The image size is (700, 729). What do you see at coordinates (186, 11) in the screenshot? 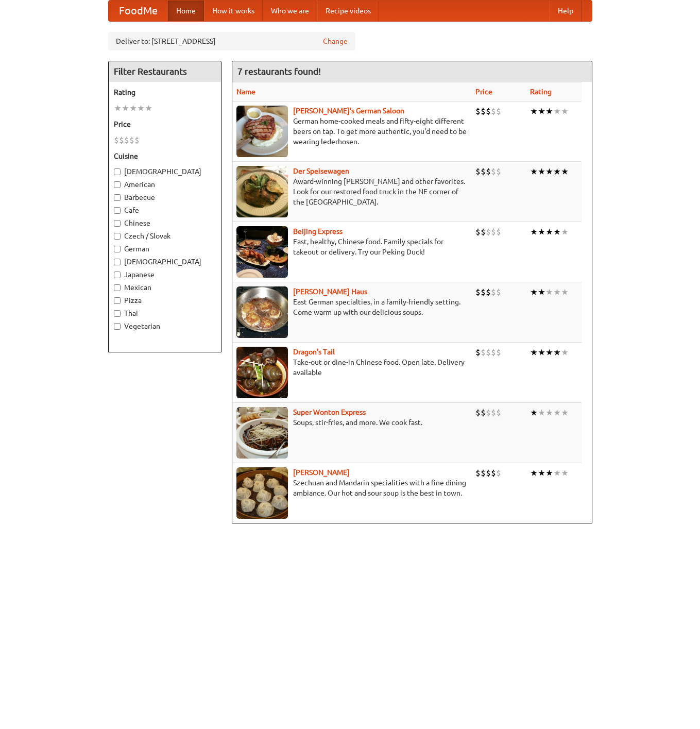
I see `a: Home` at bounding box center [186, 11].